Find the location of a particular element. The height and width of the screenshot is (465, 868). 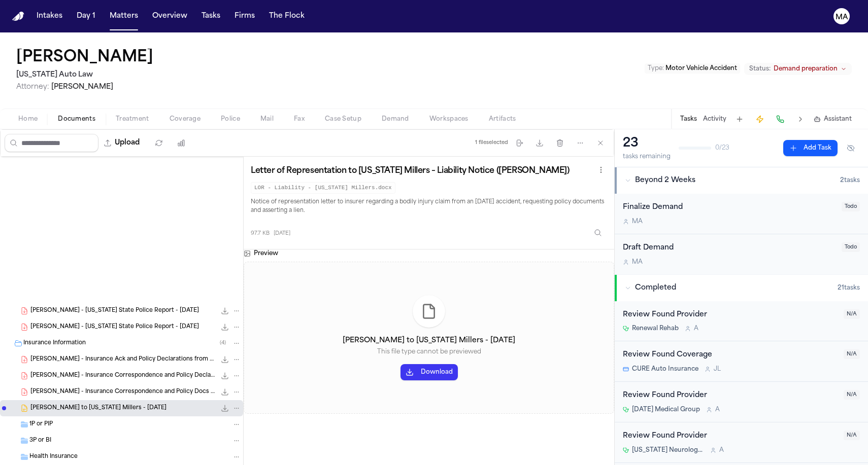

button: Download D. Allen - Insurance Ack and Policy Declarations from Progressive - 4.5.24 is located at coordinates (225, 359).